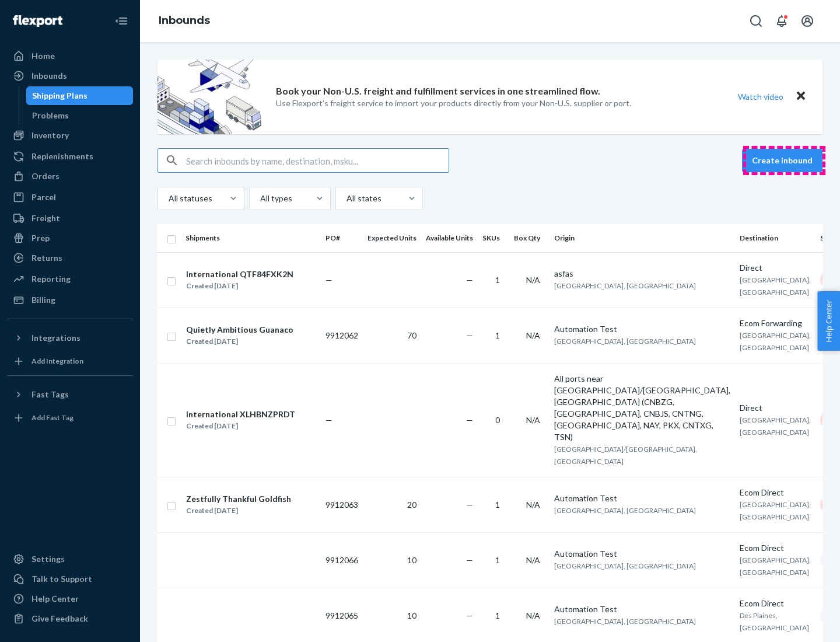 This screenshot has width=840, height=642. Describe the element at coordinates (121, 22) in the screenshot. I see `button: Close Navigation` at that location.